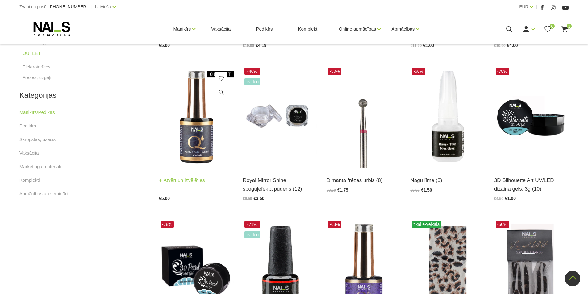  Describe the element at coordinates (569, 26) in the screenshot. I see `span: 1` at that location.